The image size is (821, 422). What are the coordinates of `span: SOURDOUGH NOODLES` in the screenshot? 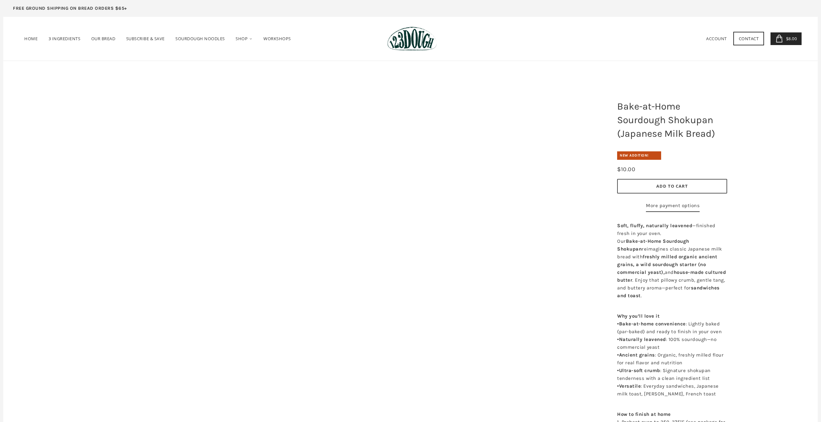 It's located at (200, 39).